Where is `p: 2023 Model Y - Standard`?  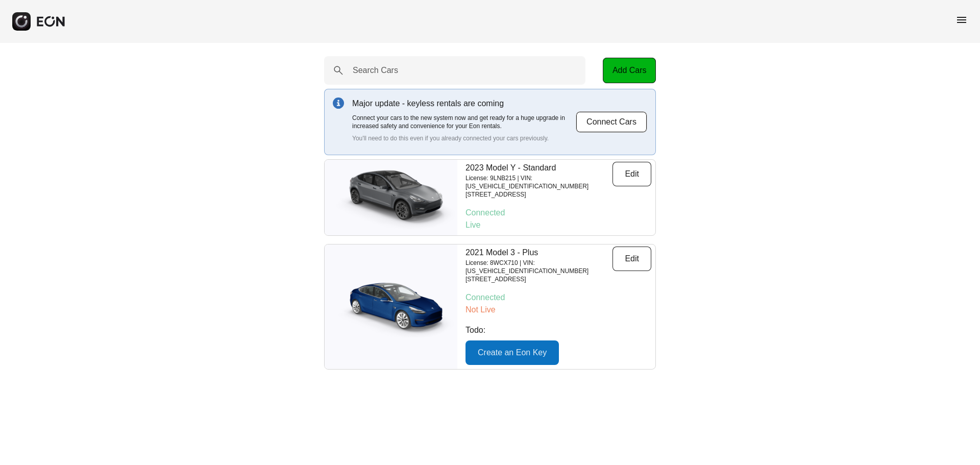 p: 2023 Model Y - Standard is located at coordinates (539, 168).